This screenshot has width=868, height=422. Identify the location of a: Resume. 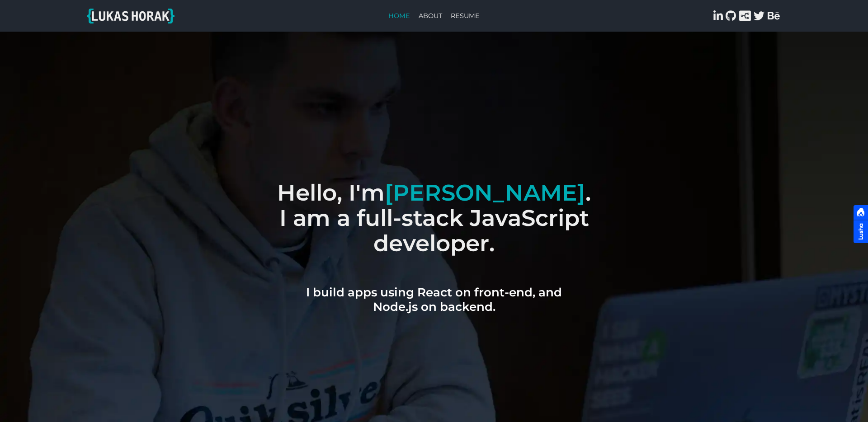
(465, 16).